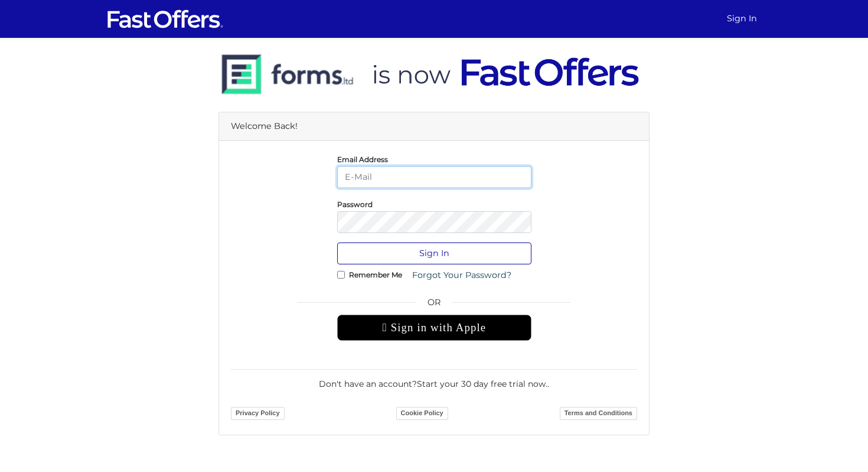 The width and height of the screenshot is (868, 472). I want to click on a: Cookie Policy, so click(422, 413).